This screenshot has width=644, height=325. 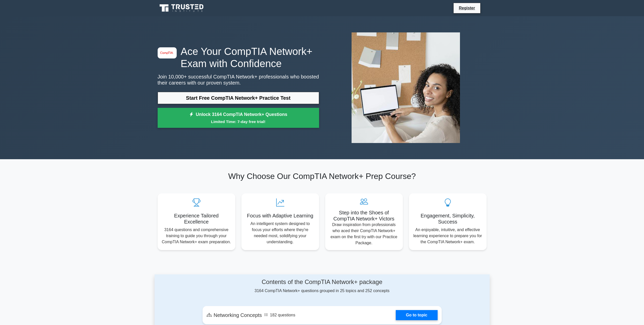 What do you see at coordinates (238, 98) in the screenshot?
I see `a: Start Free CompTIA Network+ Practice Test` at bounding box center [238, 98].